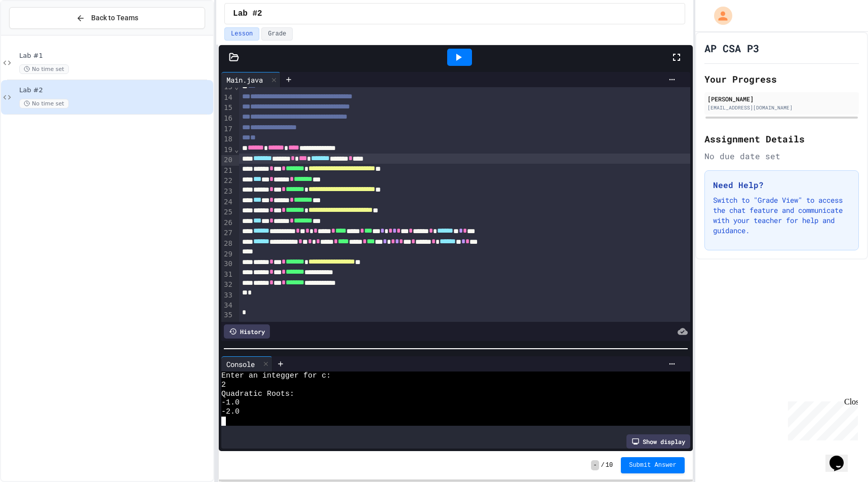 The image size is (868, 482). Describe the element at coordinates (782, 156) in the screenshot. I see `div: No due date set` at that location.